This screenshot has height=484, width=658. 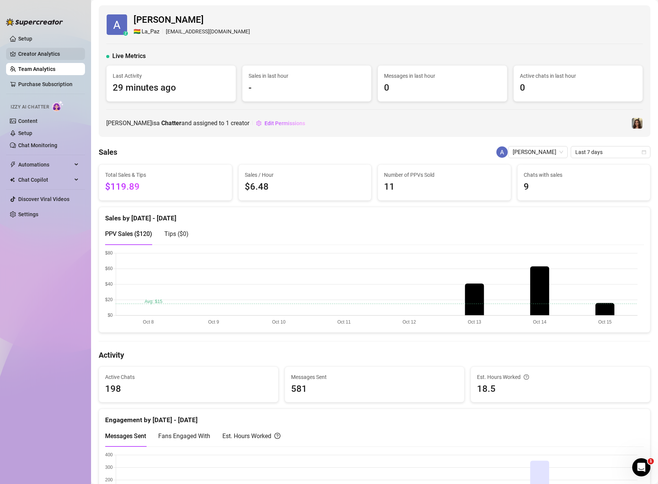 What do you see at coordinates (129, 234) in the screenshot?
I see `span: PPV Sales ( $120 )` at bounding box center [129, 234].